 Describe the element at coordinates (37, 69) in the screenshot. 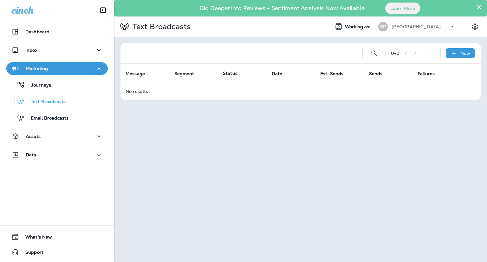

I see `p: Marketing` at that location.